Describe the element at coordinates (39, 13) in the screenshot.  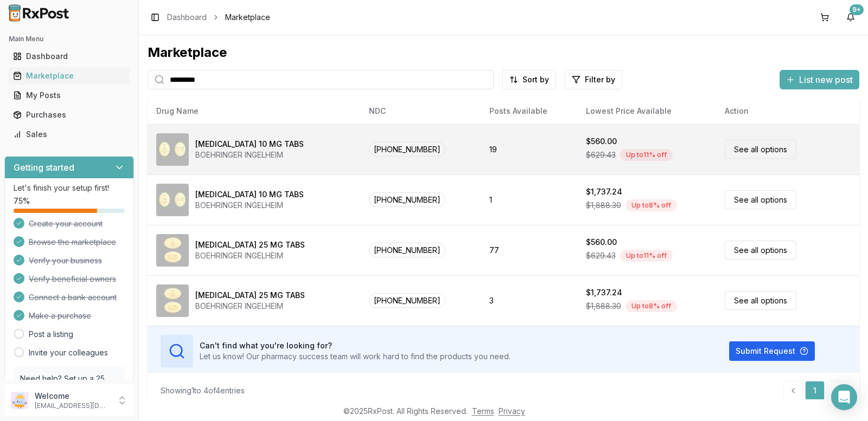
I see `img: RxPost Logo` at that location.